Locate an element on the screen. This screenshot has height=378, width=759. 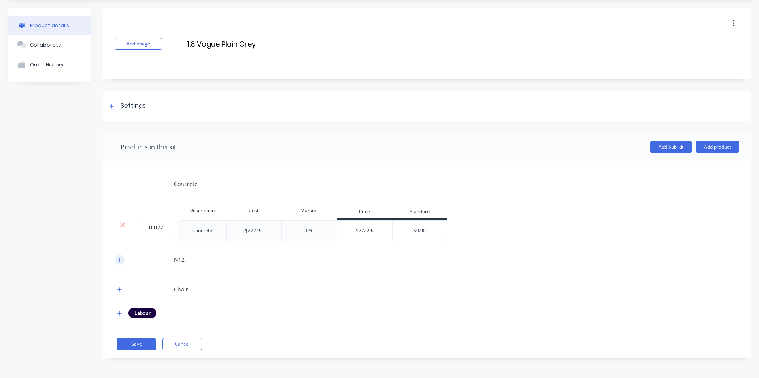
button: Add image is located at coordinates (138, 44).